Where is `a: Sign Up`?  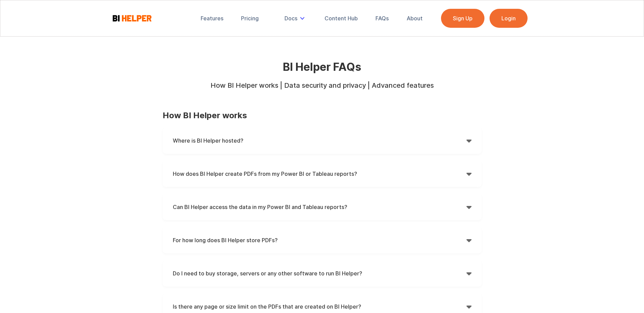
a: Sign Up is located at coordinates (463, 18).